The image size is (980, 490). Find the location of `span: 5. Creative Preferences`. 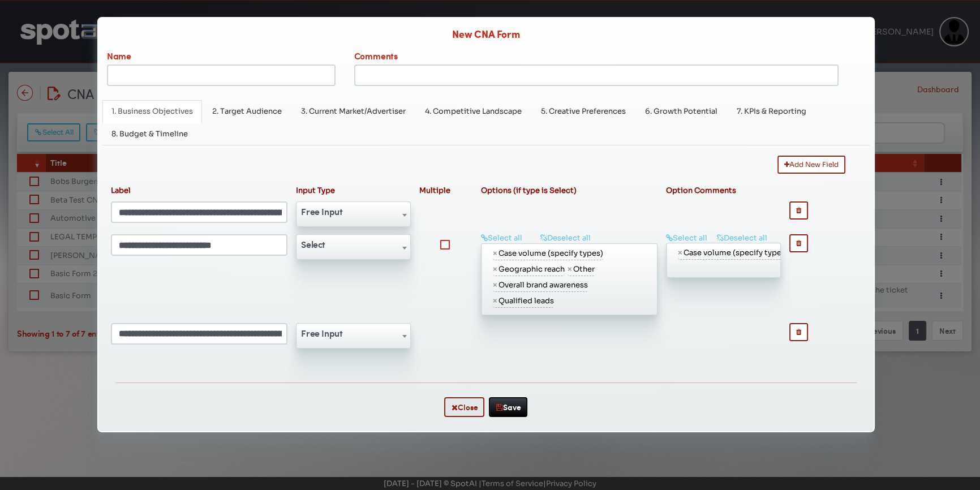

span: 5. Creative Preferences is located at coordinates (583, 111).